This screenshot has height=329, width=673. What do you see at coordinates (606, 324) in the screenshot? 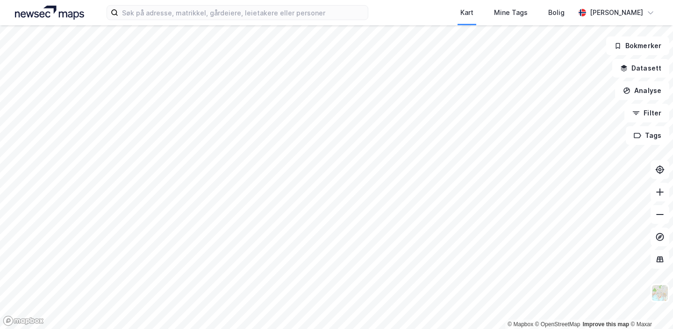
I see `a: Improve this map` at bounding box center [606, 324].